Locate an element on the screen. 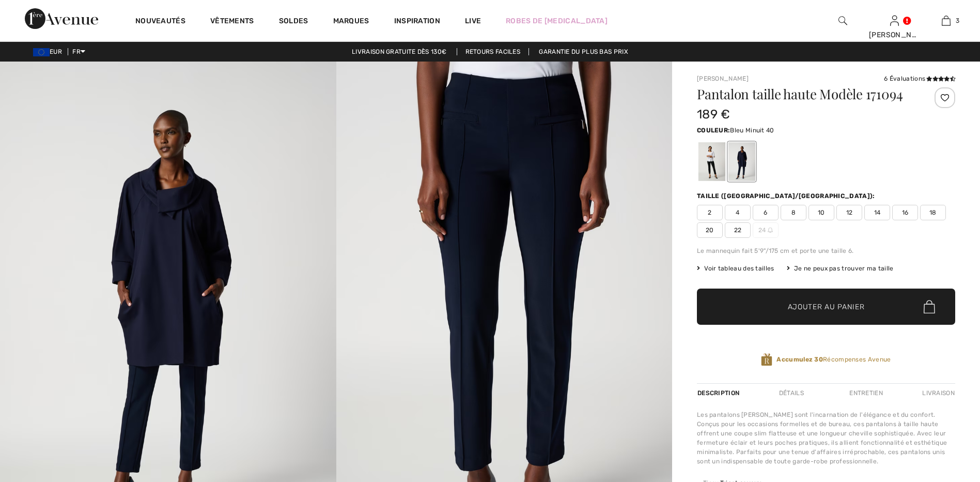 Image resolution: width=980 pixels, height=482 pixels. div: Détails is located at coordinates (791, 393).